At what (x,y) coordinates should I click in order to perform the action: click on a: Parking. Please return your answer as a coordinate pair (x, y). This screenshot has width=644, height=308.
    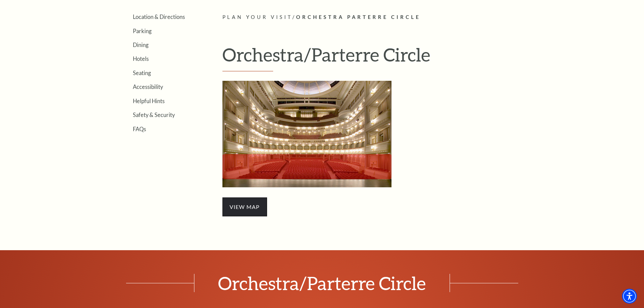
    Looking at the image, I should click on (142, 31).